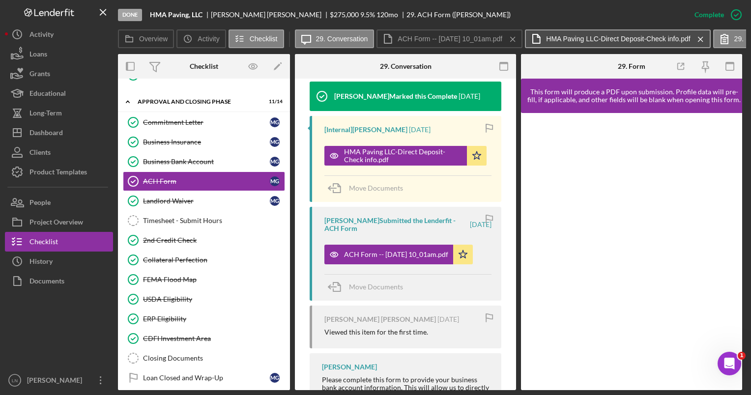 This screenshot has width=751, height=395. What do you see at coordinates (59, 203) in the screenshot?
I see `a: People` at bounding box center [59, 203].